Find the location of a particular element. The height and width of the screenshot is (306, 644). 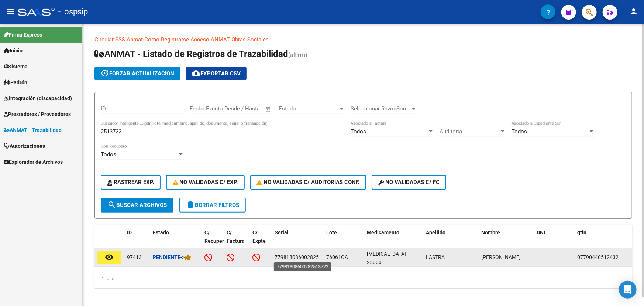

span: Medicamento is located at coordinates (383, 232).